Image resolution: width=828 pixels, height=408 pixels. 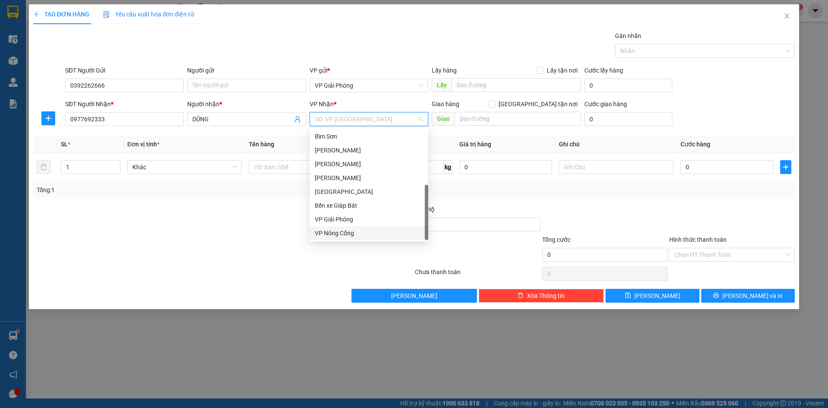 I want to click on label: Gán nhãn, so click(x=628, y=36).